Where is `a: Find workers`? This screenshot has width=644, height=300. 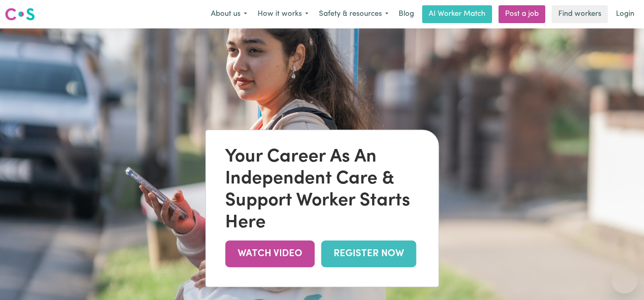 a: Find workers is located at coordinates (579, 14).